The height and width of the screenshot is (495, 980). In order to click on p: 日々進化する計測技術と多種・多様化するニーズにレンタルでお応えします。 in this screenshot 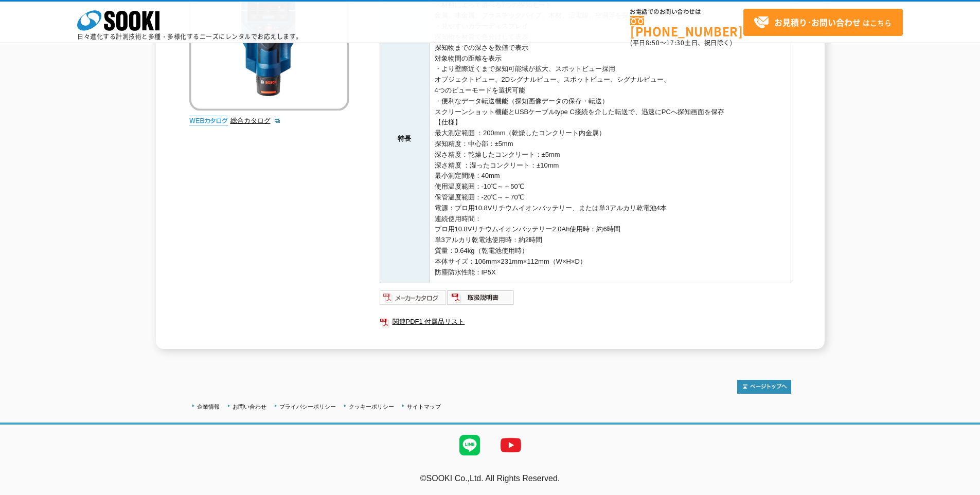, I will do `click(190, 36)`.